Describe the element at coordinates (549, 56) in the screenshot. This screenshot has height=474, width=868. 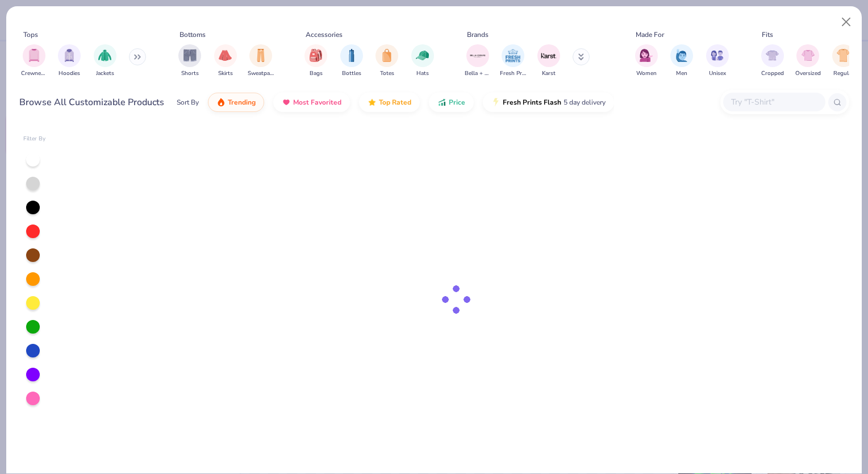
I see `img: Karst Image` at that location.